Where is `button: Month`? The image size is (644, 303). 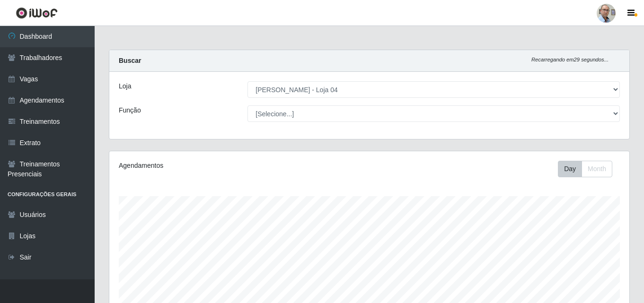 button: Month is located at coordinates (596, 169).